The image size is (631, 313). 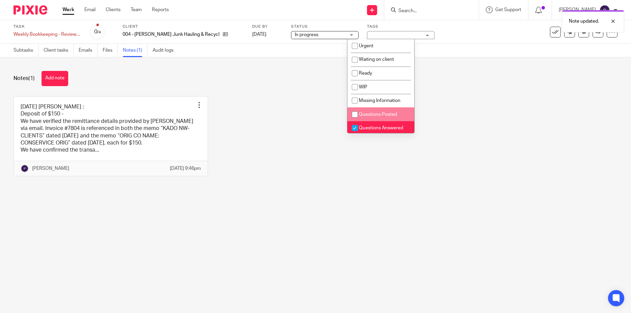 I want to click on div: Weekly Bookkeeping - Review Emails Updates and QBO Deposits, so click(x=47, y=34).